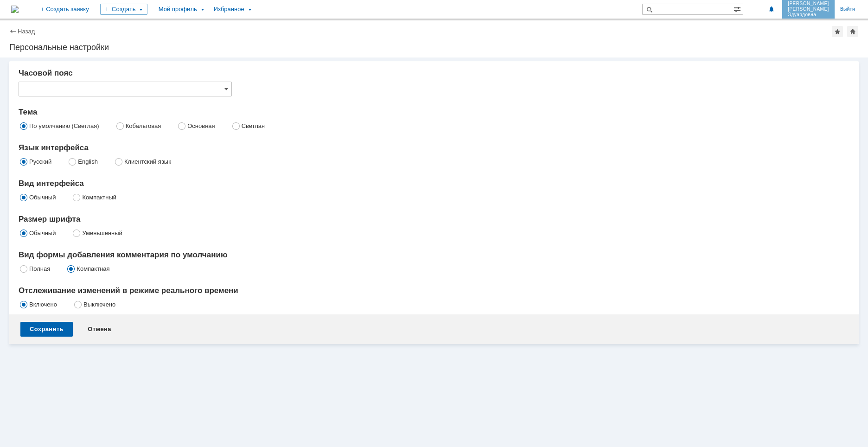  What do you see at coordinates (148, 162) in the screenshot?
I see `label: Клиентский язык` at bounding box center [148, 162].